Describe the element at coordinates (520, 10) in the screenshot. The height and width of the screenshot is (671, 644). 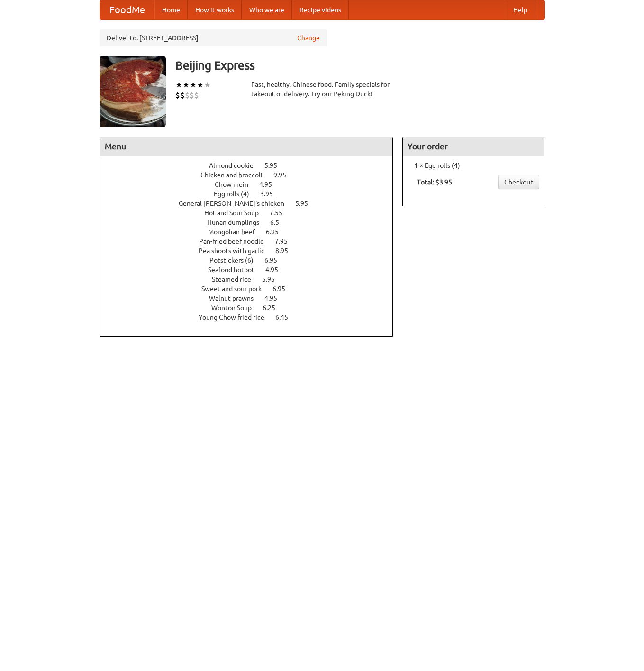
I see `a: Help` at that location.